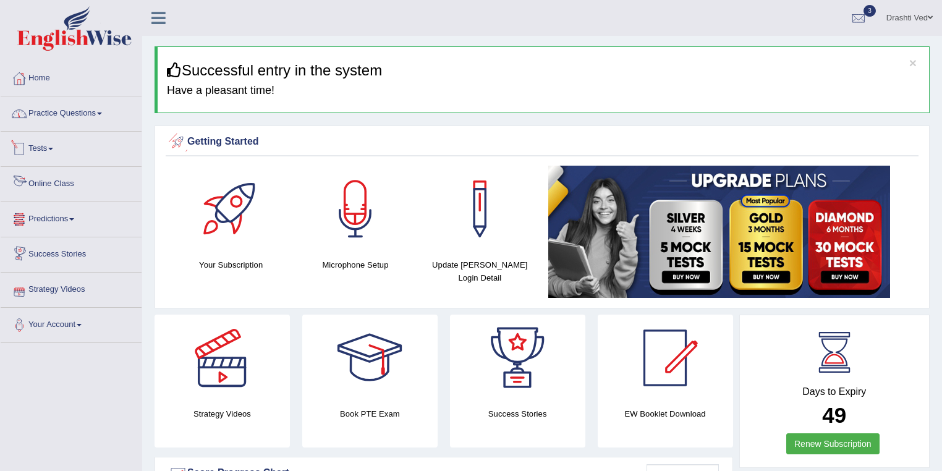  I want to click on h4: Strategy Videos, so click(222, 414).